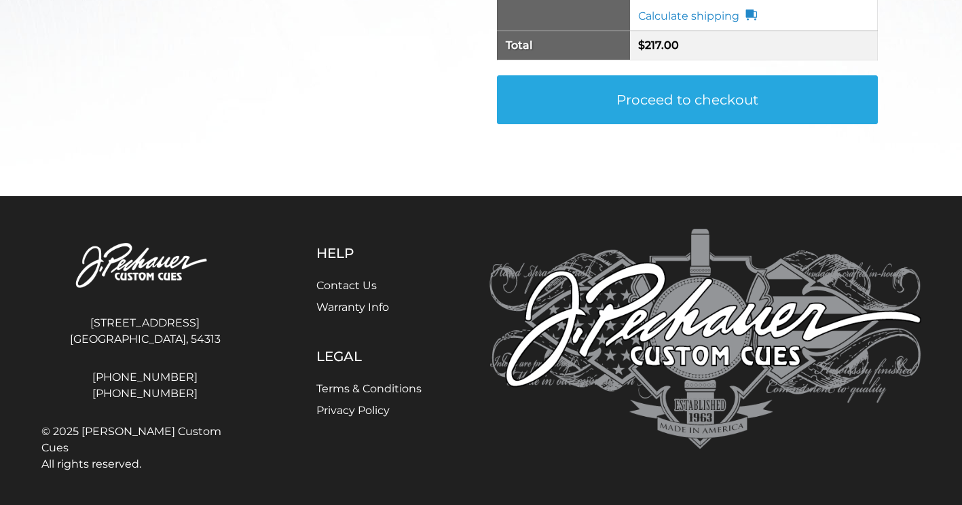  I want to click on a: Privacy Policy, so click(353, 410).